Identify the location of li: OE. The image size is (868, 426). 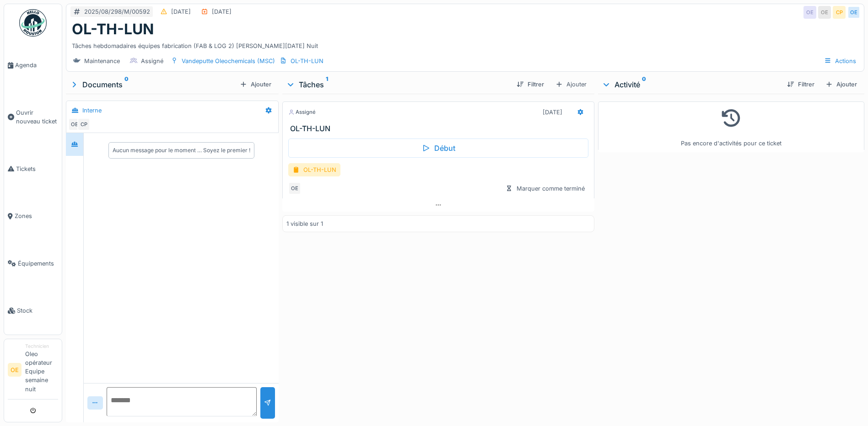
(14, 370).